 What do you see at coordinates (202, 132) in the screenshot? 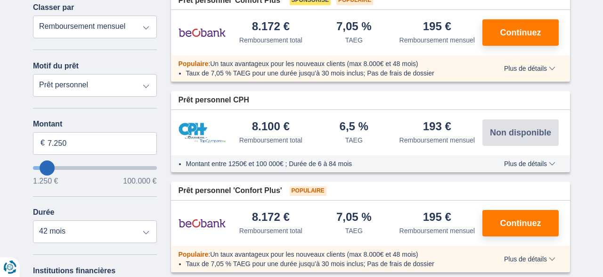
I see `img: pret personnel CPH Banque` at bounding box center [202, 132].